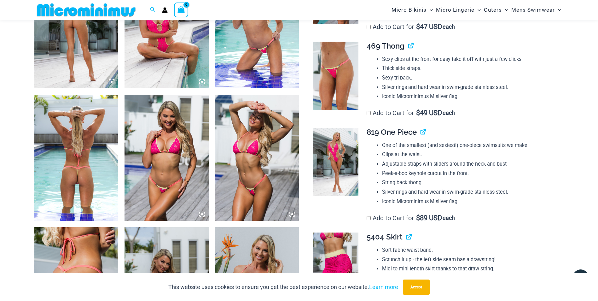  Describe the element at coordinates (76, 158) in the screenshot. I see `img: Bubble Mesh Highlight Pink 323 Top 421 Micro` at that location.